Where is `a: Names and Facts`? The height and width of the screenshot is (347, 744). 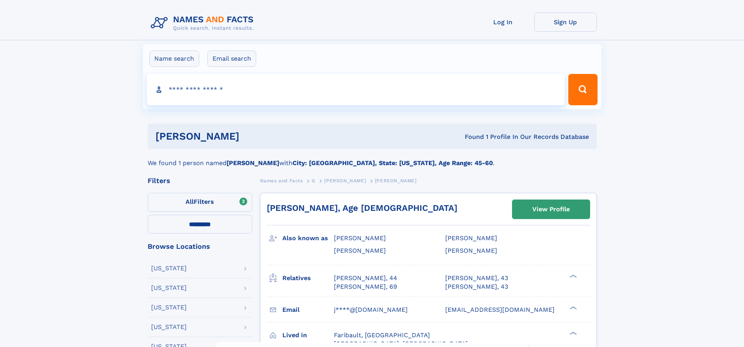 a: Names and Facts is located at coordinates (282, 180).